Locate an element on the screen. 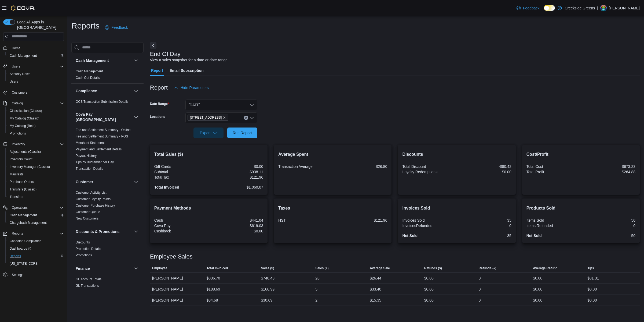 This screenshot has height=322, width=644. button: Next is located at coordinates (153, 45).